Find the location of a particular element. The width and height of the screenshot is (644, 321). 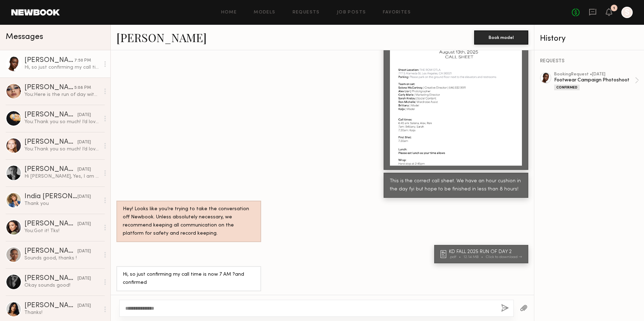

div: You: Here is the run of day with time stamps is located at coordinates (62, 94).